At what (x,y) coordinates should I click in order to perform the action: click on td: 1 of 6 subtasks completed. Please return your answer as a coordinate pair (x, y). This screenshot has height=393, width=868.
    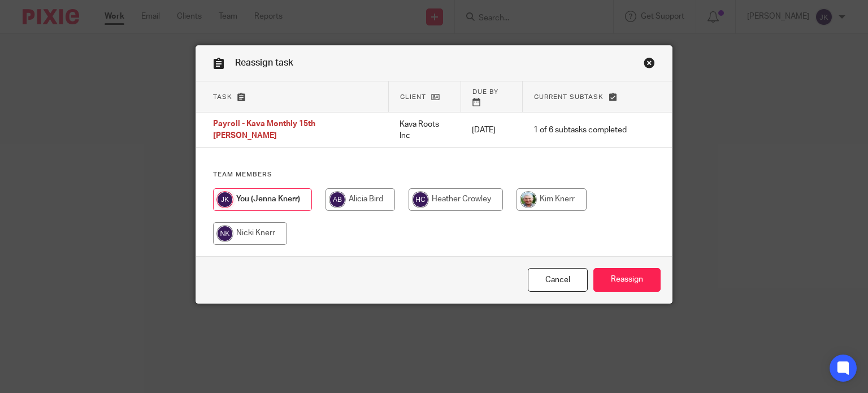
    Looking at the image, I should click on (580, 130).